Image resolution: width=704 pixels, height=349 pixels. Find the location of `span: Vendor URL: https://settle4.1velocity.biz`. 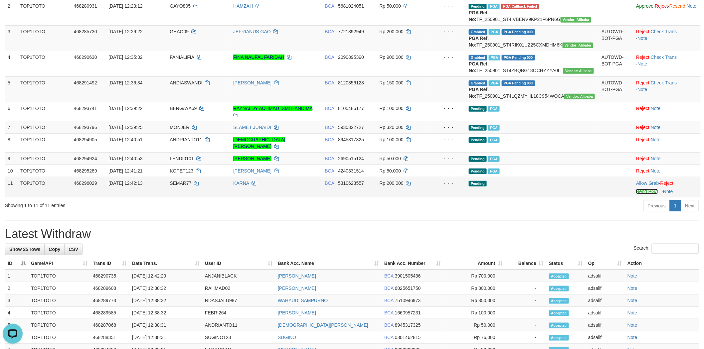

span: Vendor URL: https://settle4.1velocity.biz is located at coordinates (578, 45).